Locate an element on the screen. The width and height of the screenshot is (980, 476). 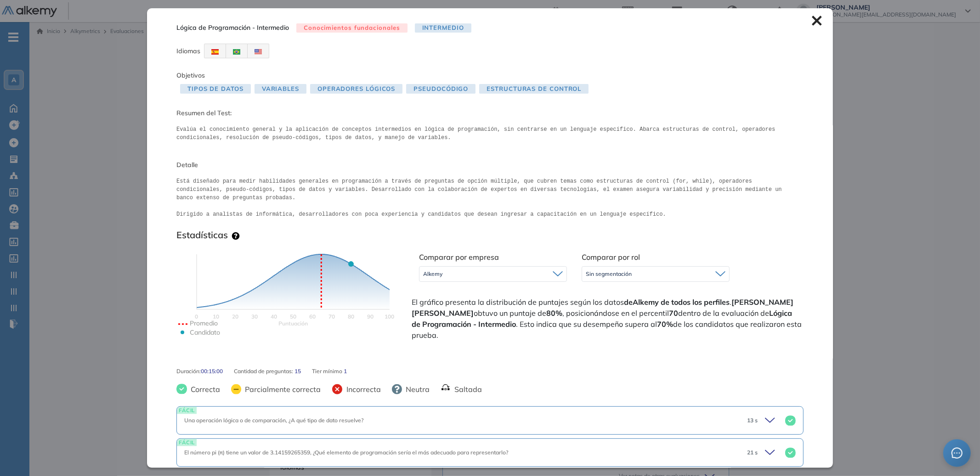
img: BRA is located at coordinates (236, 52).